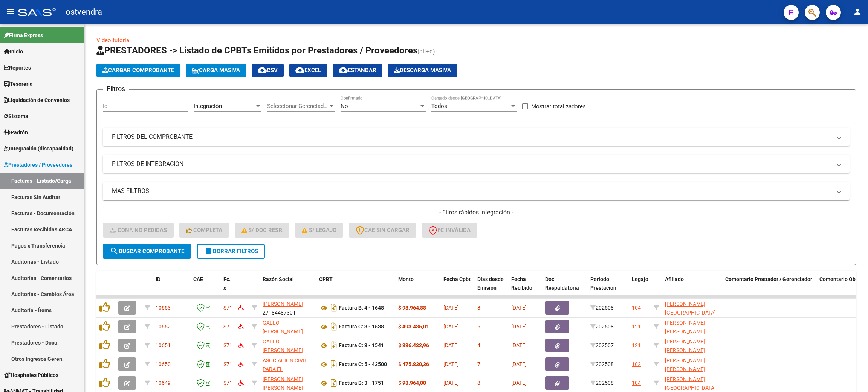 This screenshot has height=392, width=868. I want to click on datatable-header-cell: Período Prestación, so click(608, 288).